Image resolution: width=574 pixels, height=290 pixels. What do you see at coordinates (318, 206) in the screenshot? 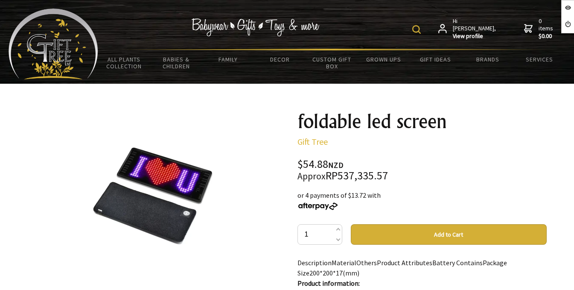
I see `img: Afterpay` at bounding box center [318, 206].